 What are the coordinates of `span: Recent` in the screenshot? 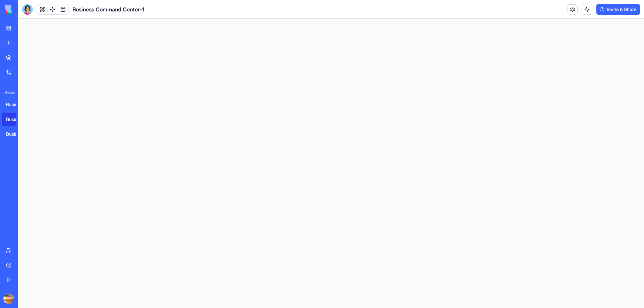 It's located at (9, 93).